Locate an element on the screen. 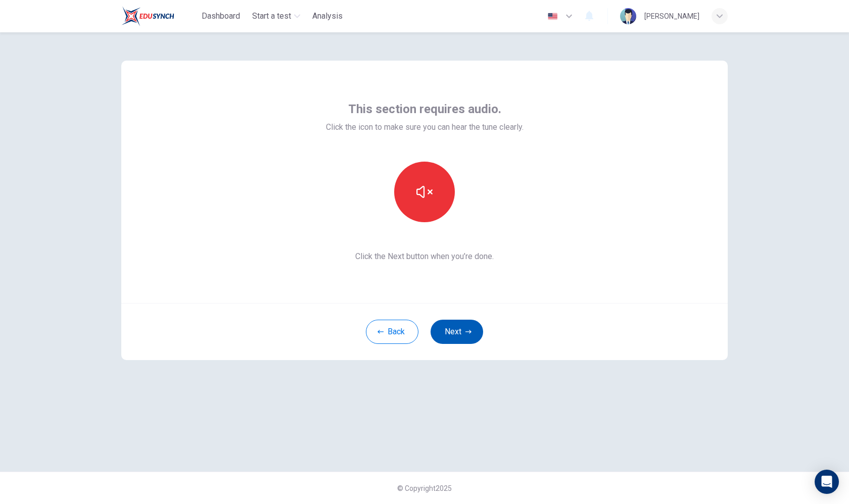 Image resolution: width=849 pixels, height=504 pixels. img: EduSynch logo is located at coordinates (148, 16).